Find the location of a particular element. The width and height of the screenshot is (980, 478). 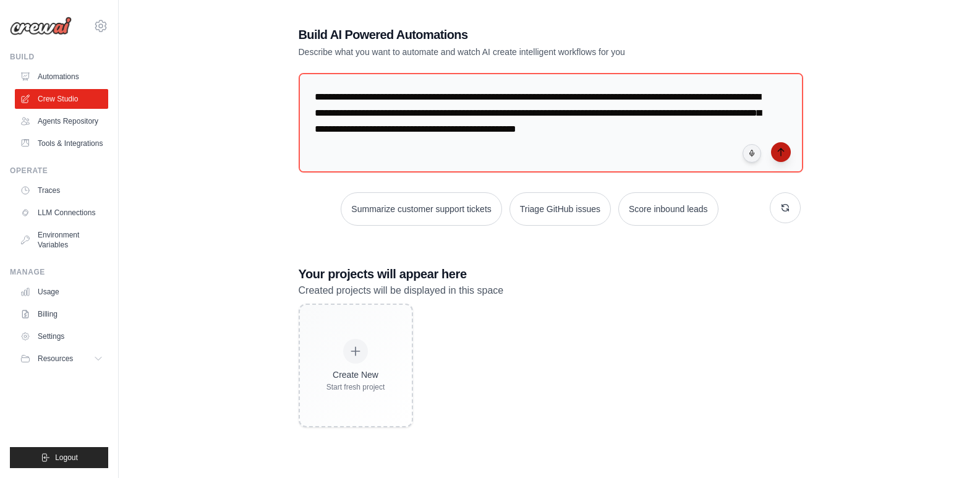

button: Get new suggestions is located at coordinates (785, 208).